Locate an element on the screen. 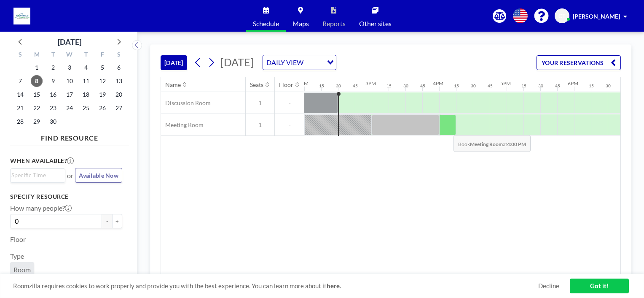 The height and width of the screenshot is (298, 644). h4: FIND RESOURCE is located at coordinates (69, 137).